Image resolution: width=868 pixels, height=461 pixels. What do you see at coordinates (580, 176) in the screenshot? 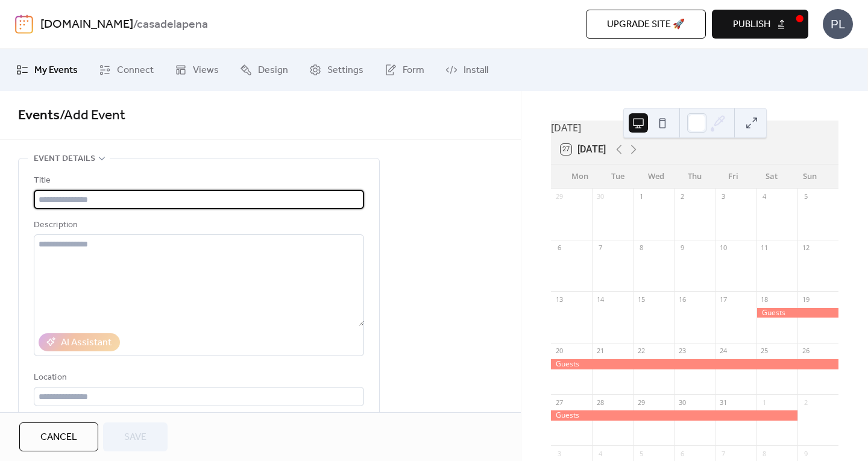
I see `div: Mon` at bounding box center [580, 176].